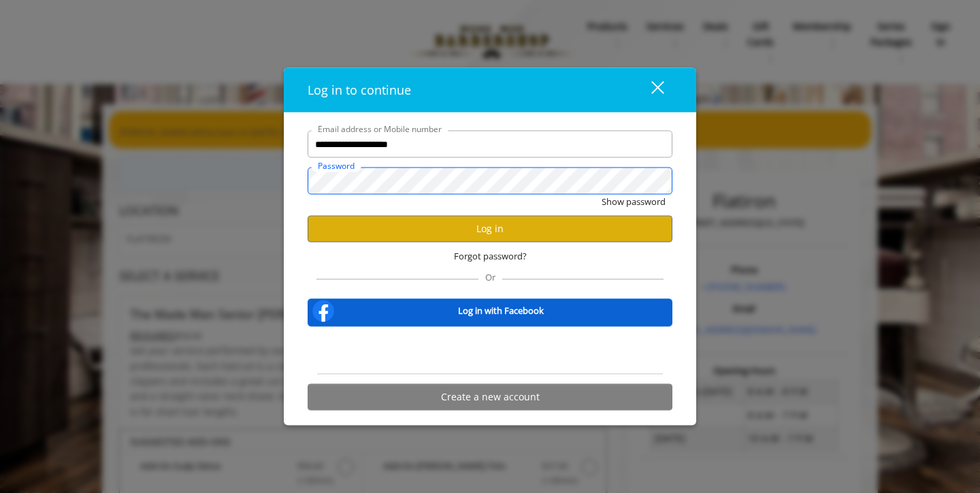 The height and width of the screenshot is (493, 980). Describe the element at coordinates (360, 90) in the screenshot. I see `span: Log in to continue` at that location.